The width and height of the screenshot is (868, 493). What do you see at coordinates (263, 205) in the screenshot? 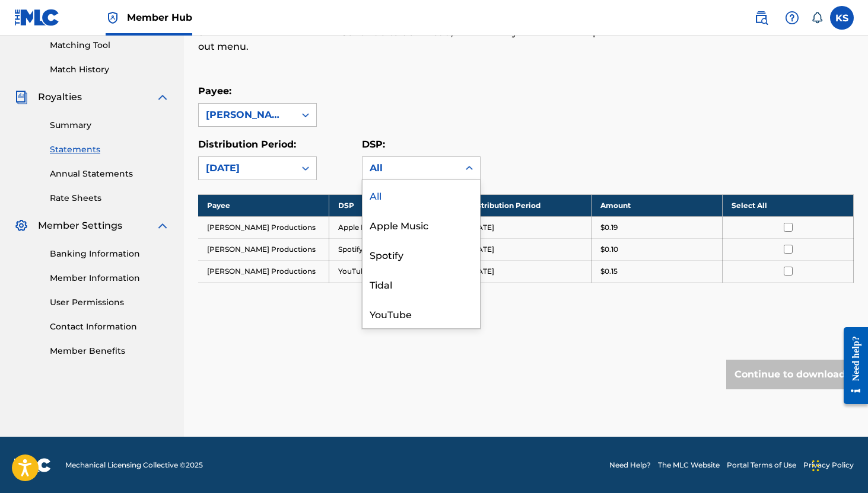
I see `th: Payee` at bounding box center [263, 205].